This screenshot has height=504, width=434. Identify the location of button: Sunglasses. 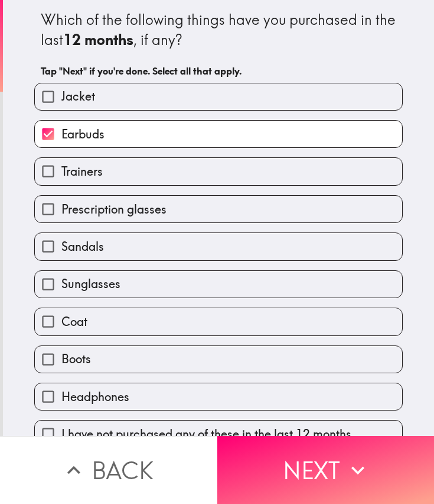
(219, 284).